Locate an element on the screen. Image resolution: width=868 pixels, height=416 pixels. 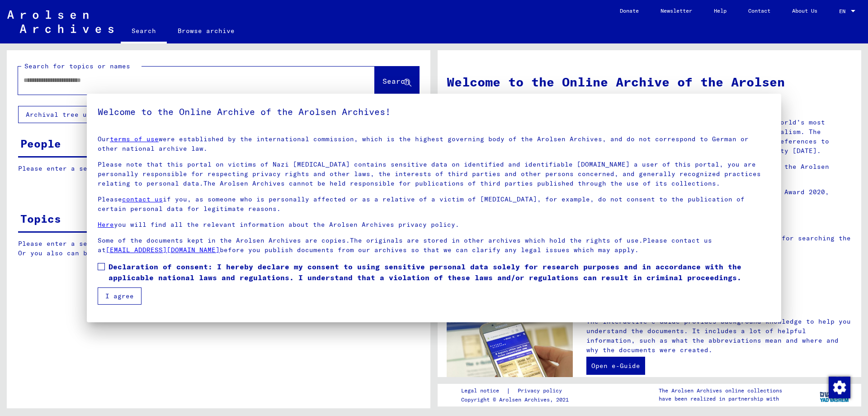
p: you will find all the relevant information about the Arolsen Archives privacy policy. is located at coordinates (434, 224).